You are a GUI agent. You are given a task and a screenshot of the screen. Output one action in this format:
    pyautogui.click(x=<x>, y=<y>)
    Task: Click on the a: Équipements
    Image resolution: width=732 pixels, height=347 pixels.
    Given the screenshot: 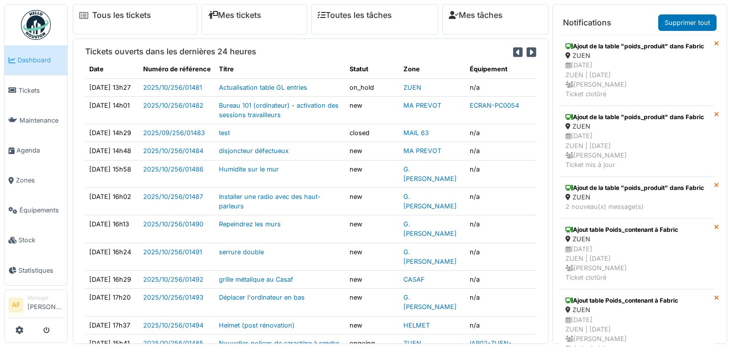 What is the action you would take?
    pyautogui.click(x=36, y=210)
    